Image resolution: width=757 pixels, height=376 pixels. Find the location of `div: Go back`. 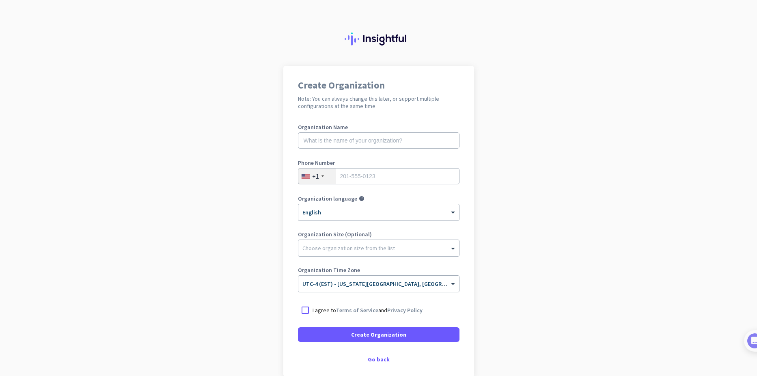

div: Go back is located at coordinates (379, 359).